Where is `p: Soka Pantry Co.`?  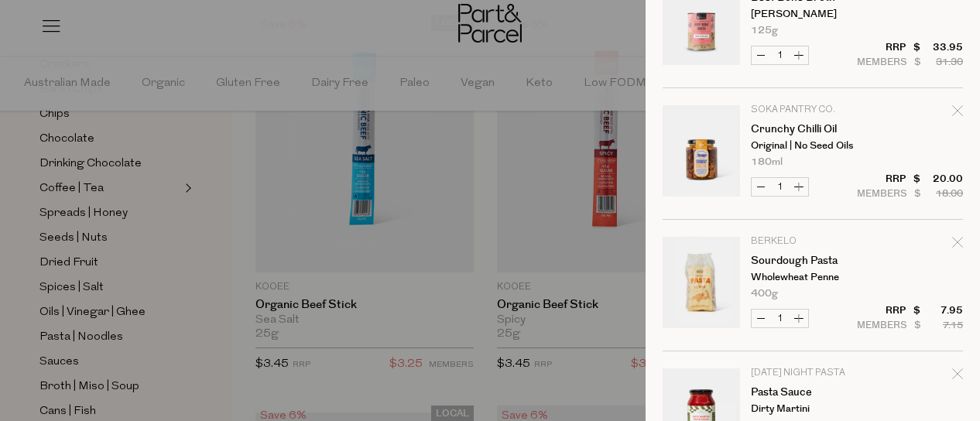
p: Soka Pantry Co. is located at coordinates (811, 110).